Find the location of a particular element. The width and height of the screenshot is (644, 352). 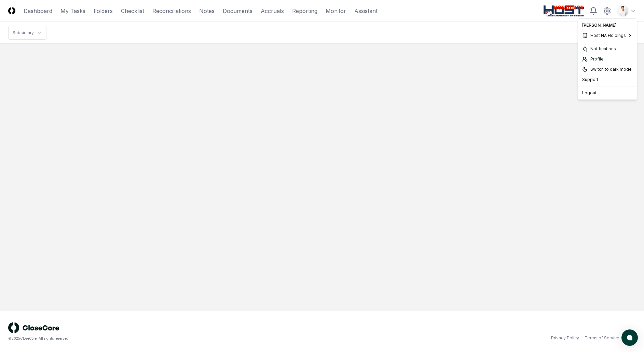

a: Notifications is located at coordinates (607, 48).